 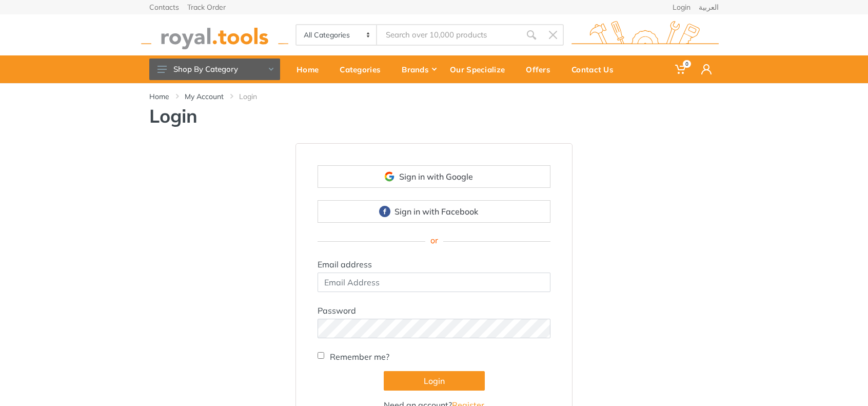 What do you see at coordinates (541, 69) in the screenshot?
I see `div: Offers` at bounding box center [541, 69].